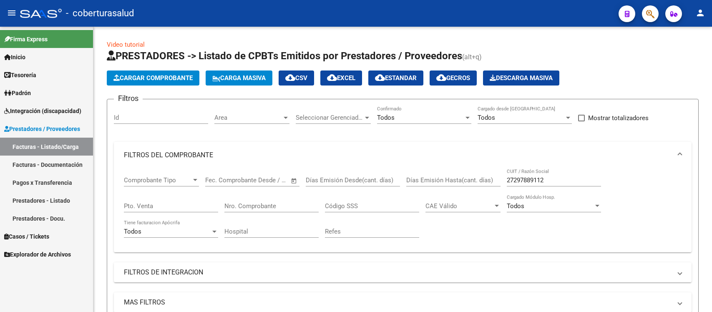 The width and height of the screenshot is (712, 312). I want to click on span: EXCEL, so click(341, 78).